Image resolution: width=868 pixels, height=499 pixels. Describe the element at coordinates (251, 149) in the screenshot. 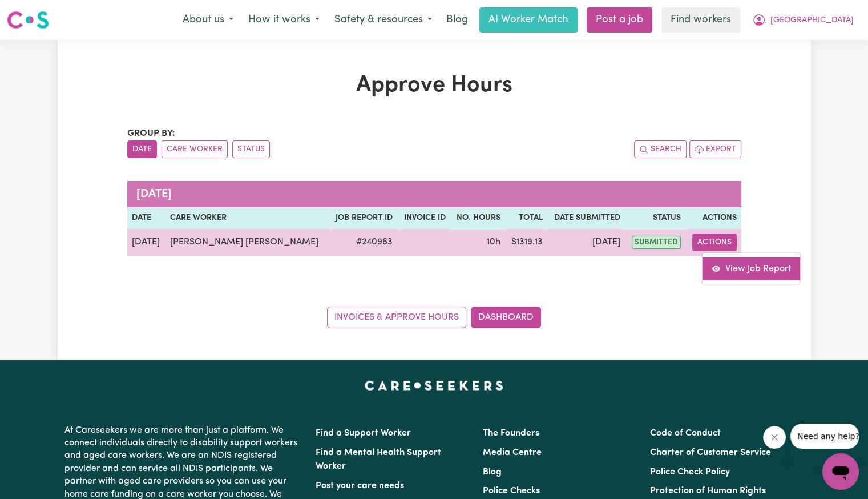

I see `button: sort invoices by paid status` at that location.